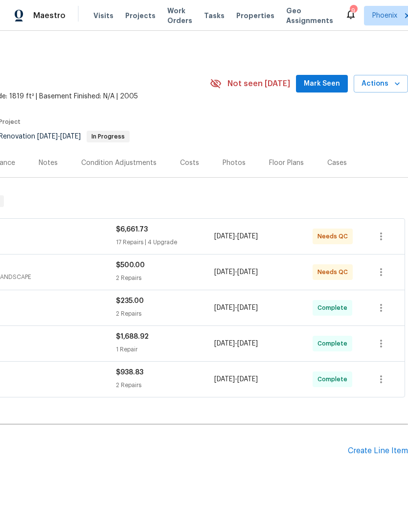  I want to click on div: 17 Repairs | 4 Upgrade, so click(165, 242).